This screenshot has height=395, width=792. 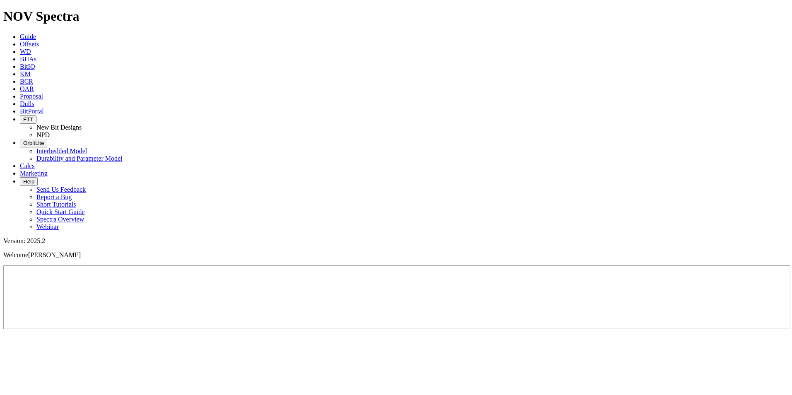 What do you see at coordinates (396, 241) in the screenshot?
I see `div: Version: 2025.2` at bounding box center [396, 241].